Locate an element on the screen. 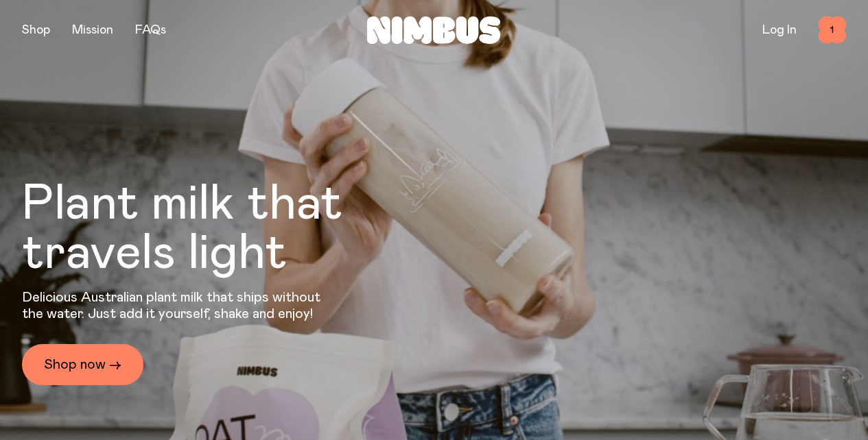 This screenshot has width=868, height=440. a: FAQs is located at coordinates (150, 30).